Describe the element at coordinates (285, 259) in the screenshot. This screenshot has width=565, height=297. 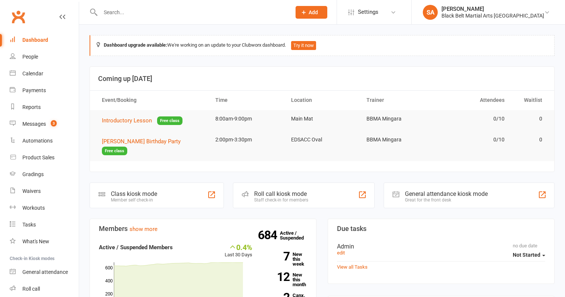
I see `a: 7New this week` at that location.